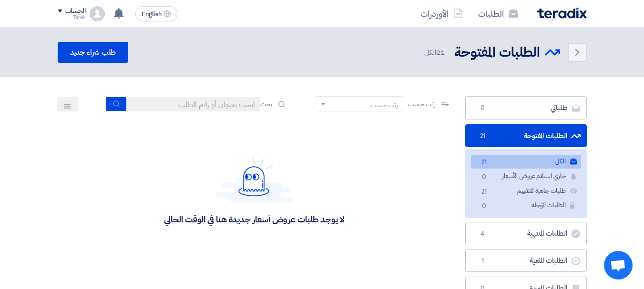 The image size is (644, 289). What do you see at coordinates (483, 261) in the screenshot?
I see `span: 1` at bounding box center [483, 261].